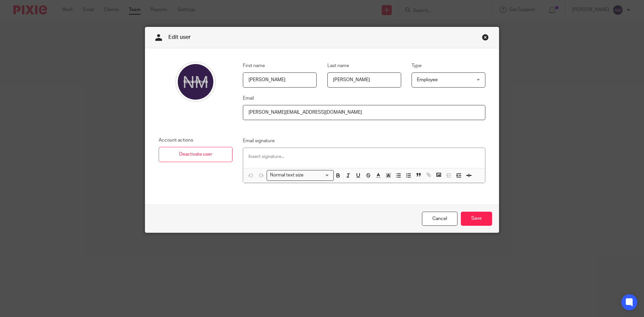 The width and height of the screenshot is (644, 317). I want to click on input: Search for option, so click(318, 175).